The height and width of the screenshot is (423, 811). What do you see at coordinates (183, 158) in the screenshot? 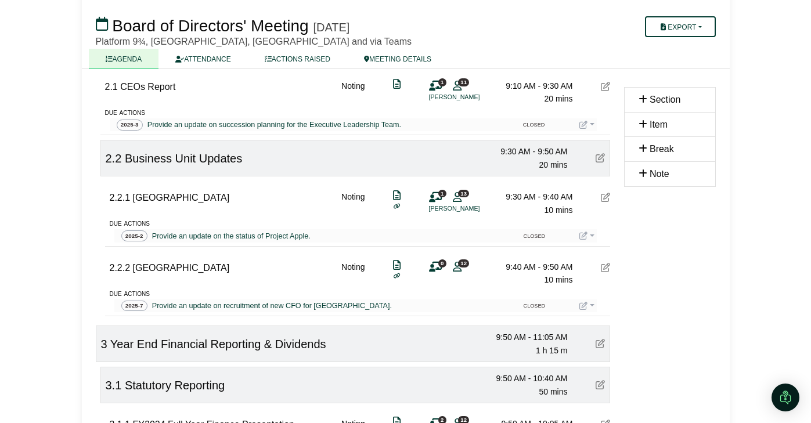
I see `span: Business Unit Updates` at bounding box center [183, 158].